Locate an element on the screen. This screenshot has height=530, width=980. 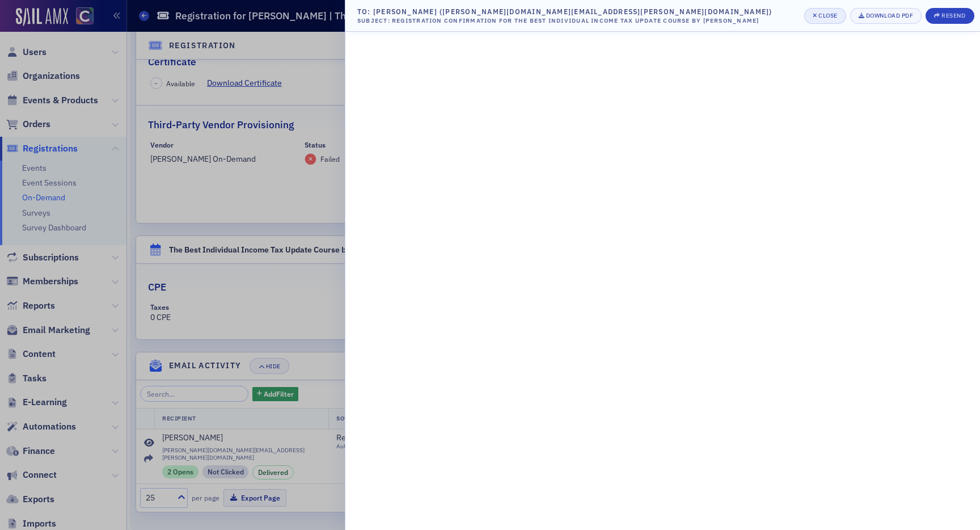
div: Resend is located at coordinates (954, 15).